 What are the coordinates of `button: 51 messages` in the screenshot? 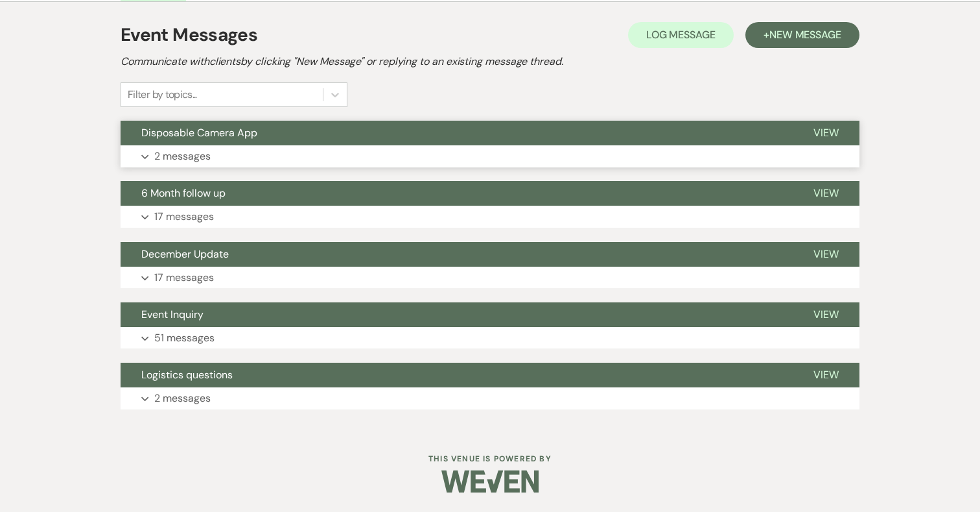 It's located at (490, 338).